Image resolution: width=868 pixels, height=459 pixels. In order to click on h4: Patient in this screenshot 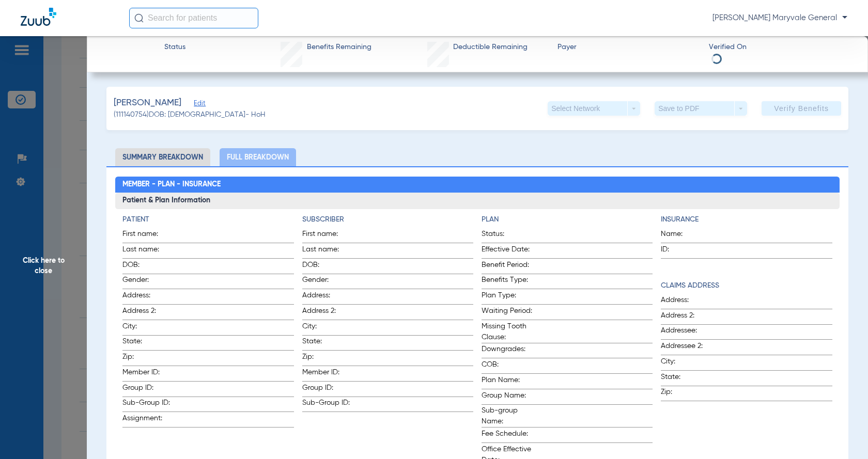, I will do `click(208, 219)`.